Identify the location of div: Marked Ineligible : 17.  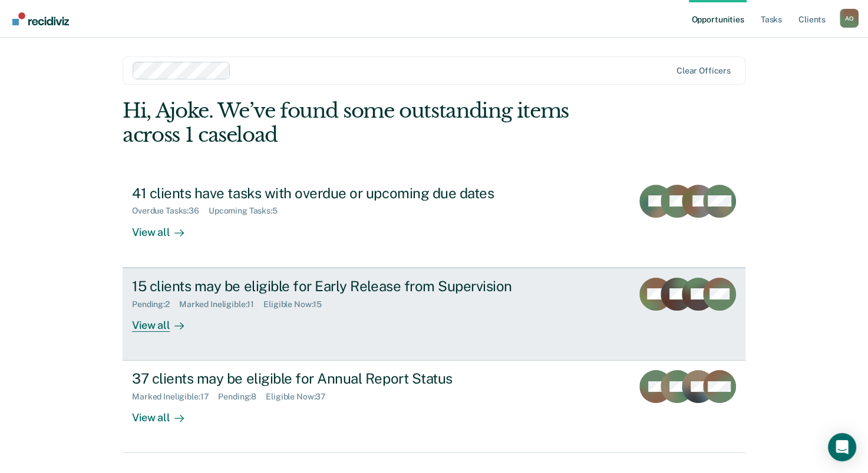
(175, 397).